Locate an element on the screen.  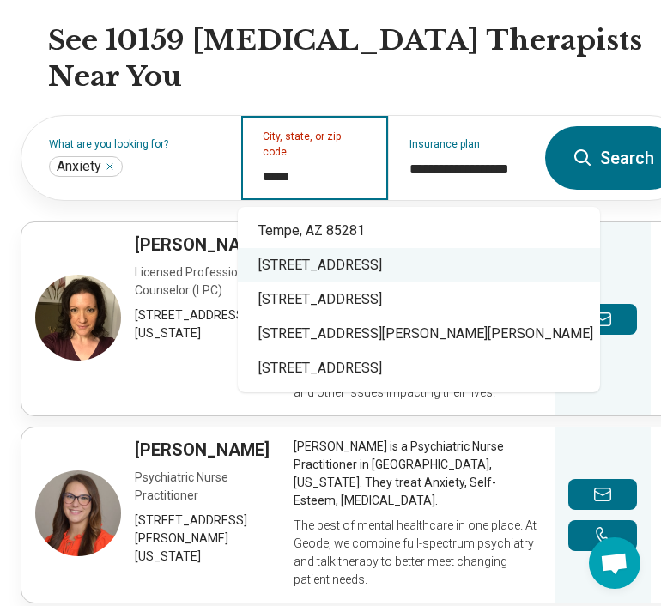
div: Open chat is located at coordinates (614, 563).